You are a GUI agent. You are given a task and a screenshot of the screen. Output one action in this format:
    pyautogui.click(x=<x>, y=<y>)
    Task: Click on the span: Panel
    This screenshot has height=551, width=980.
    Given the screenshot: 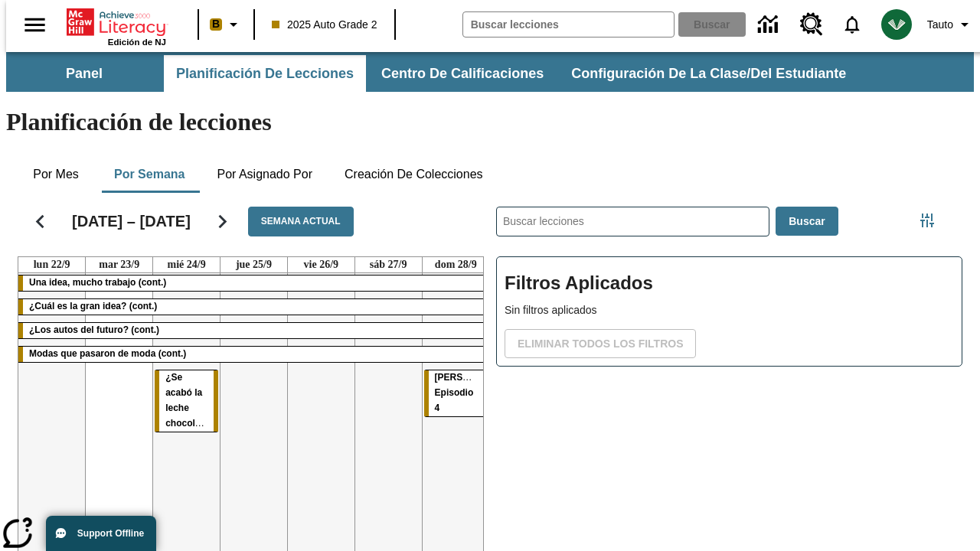 What is the action you would take?
    pyautogui.click(x=84, y=74)
    